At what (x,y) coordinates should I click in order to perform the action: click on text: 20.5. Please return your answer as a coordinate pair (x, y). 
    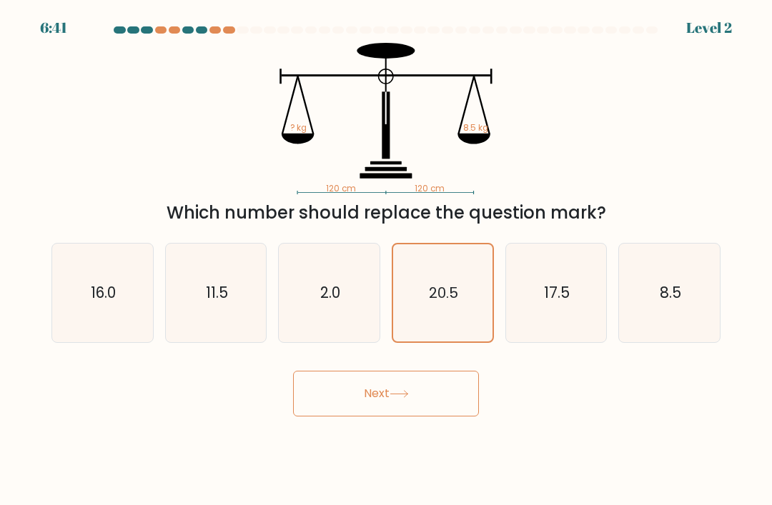
    Looking at the image, I should click on (443, 293).